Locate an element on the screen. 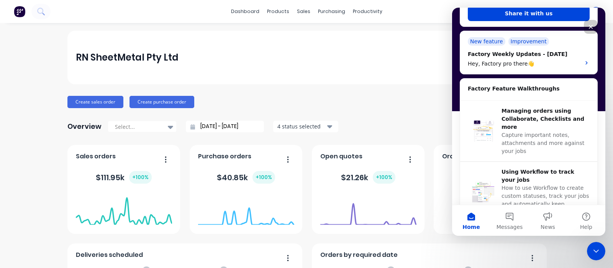 This screenshot has height=268, width=613. div: $ 111.95k is located at coordinates (124, 177).